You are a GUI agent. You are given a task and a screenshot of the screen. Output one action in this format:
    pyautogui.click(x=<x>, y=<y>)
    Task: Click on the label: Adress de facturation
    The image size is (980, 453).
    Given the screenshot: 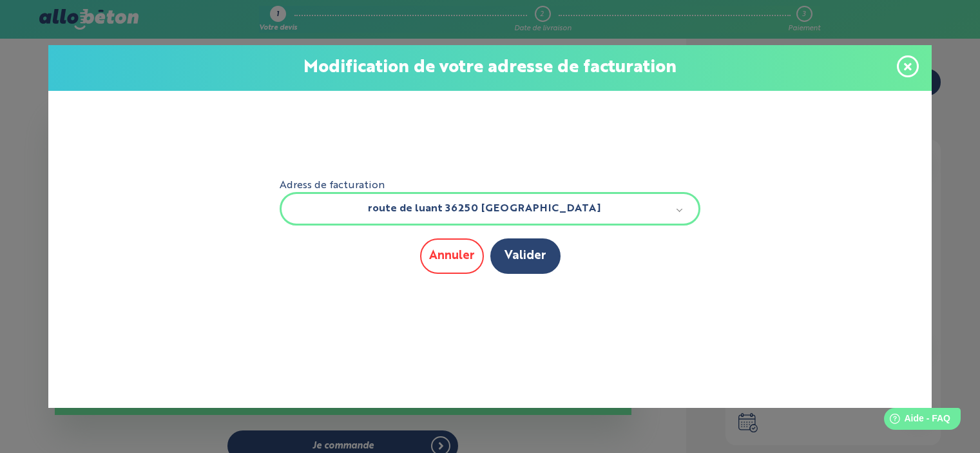 What is the action you would take?
    pyautogui.click(x=491, y=186)
    